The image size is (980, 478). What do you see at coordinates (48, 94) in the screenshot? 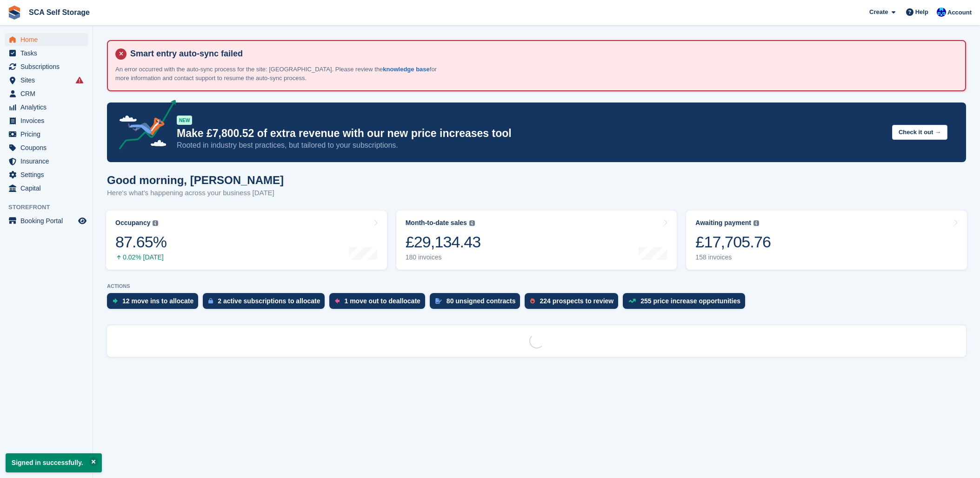
I see `span: CRM` at bounding box center [48, 94].